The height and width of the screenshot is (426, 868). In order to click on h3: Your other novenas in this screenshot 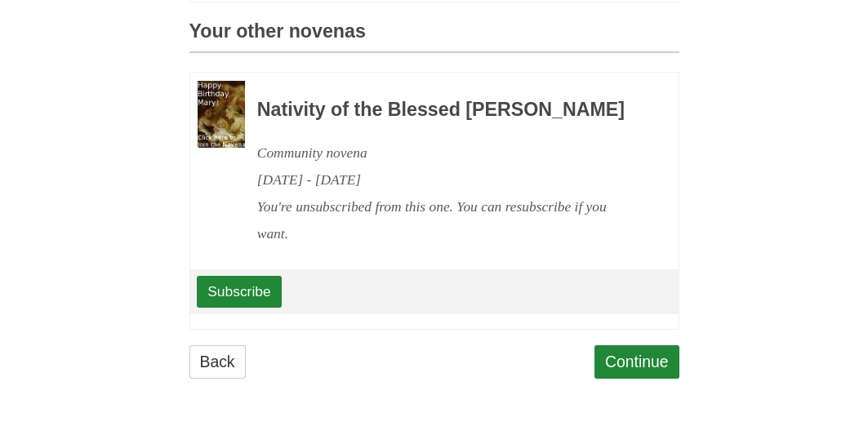, I will do `click(434, 36)`.